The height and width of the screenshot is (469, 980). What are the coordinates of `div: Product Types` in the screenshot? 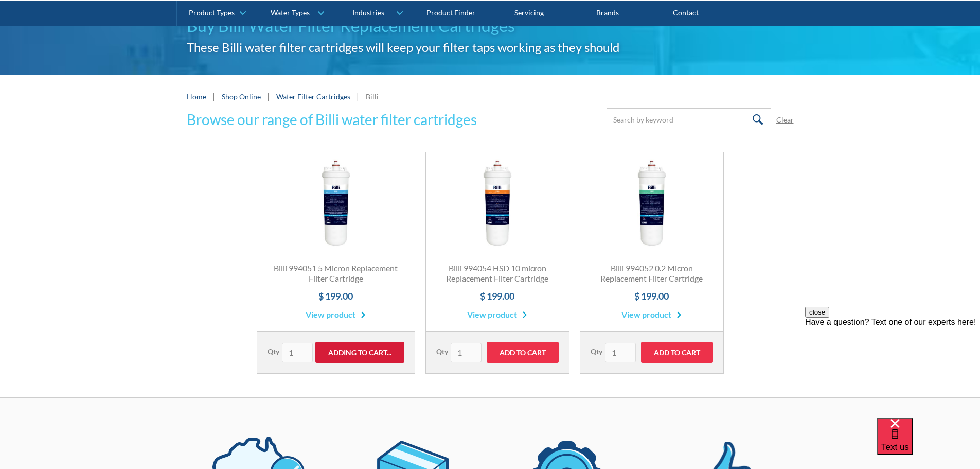 It's located at (211, 12).